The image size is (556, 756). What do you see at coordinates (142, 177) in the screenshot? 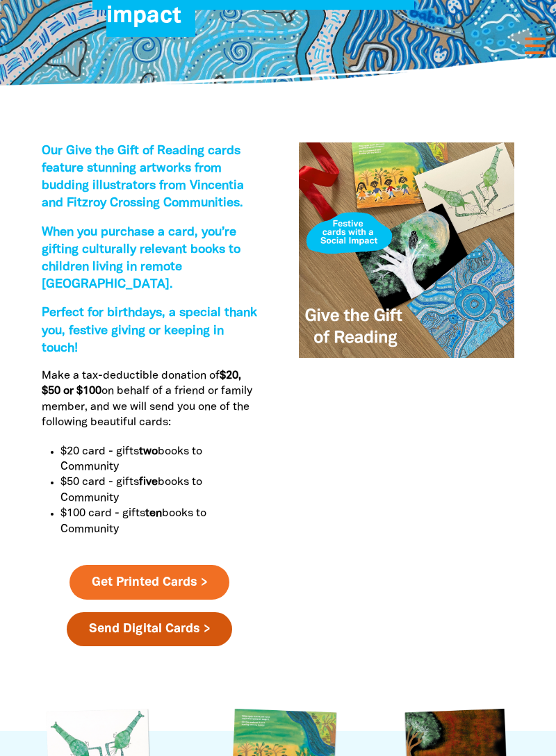
I see `span: Our Give the Gift of Reading cards feature stunning artworks from budding illustrators from Vince...` at bounding box center [142, 177].